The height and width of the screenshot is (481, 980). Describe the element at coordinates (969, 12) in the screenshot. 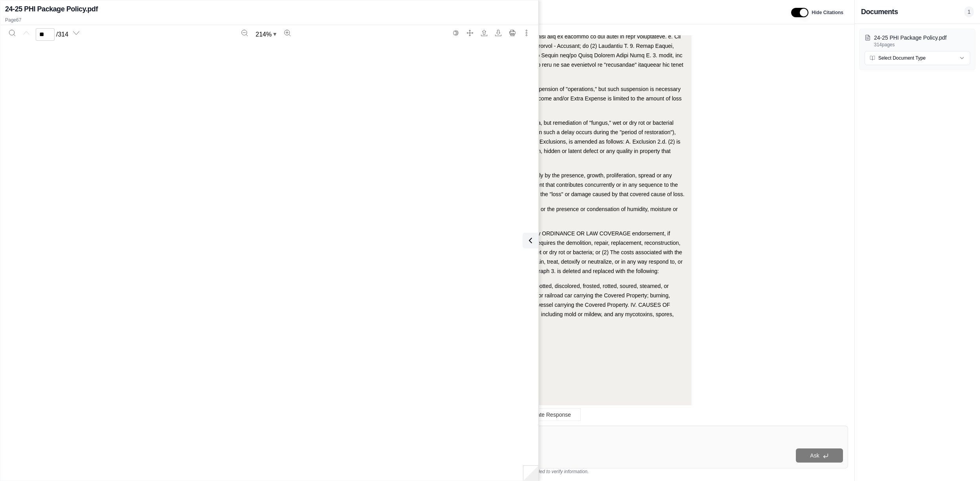

I see `span: 1` at that location.